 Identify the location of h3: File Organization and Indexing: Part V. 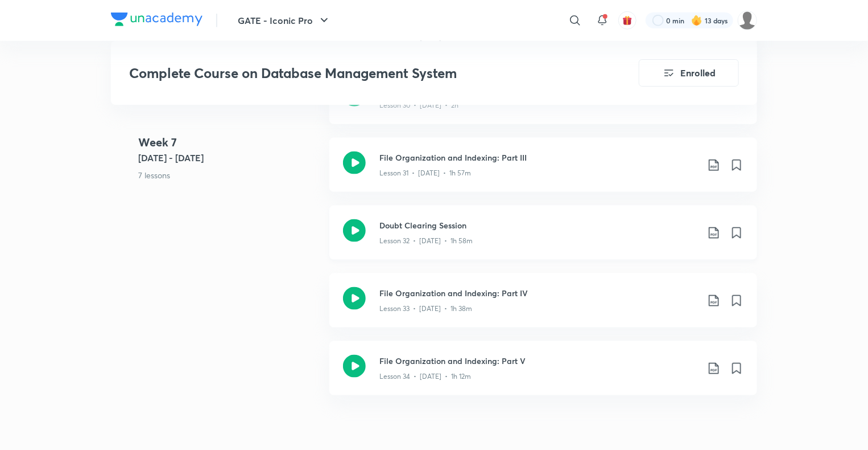
(539, 360).